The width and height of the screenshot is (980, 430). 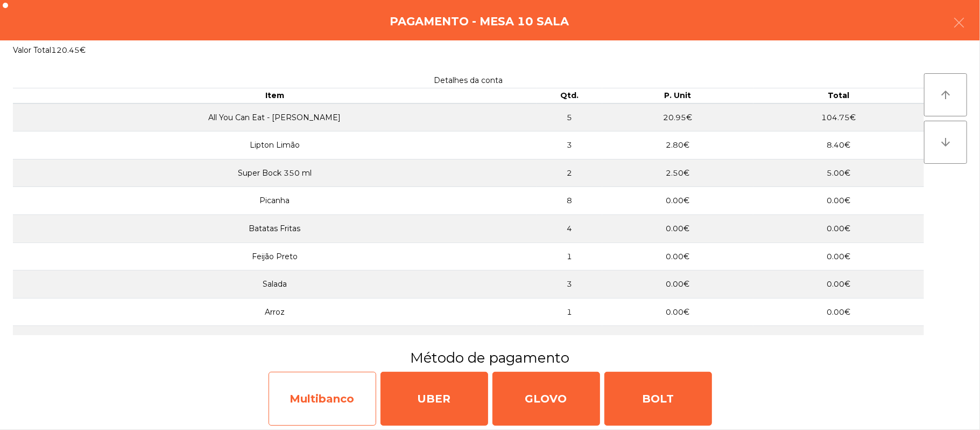 I want to click on h3: Método de pagamento, so click(x=490, y=357).